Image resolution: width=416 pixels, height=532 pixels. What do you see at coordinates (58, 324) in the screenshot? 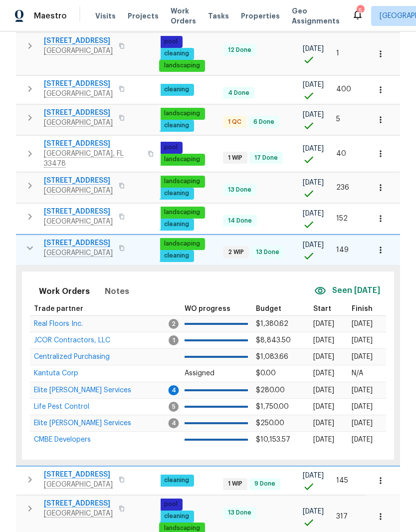
I see `span: Real Floors Inc.` at bounding box center [58, 324].